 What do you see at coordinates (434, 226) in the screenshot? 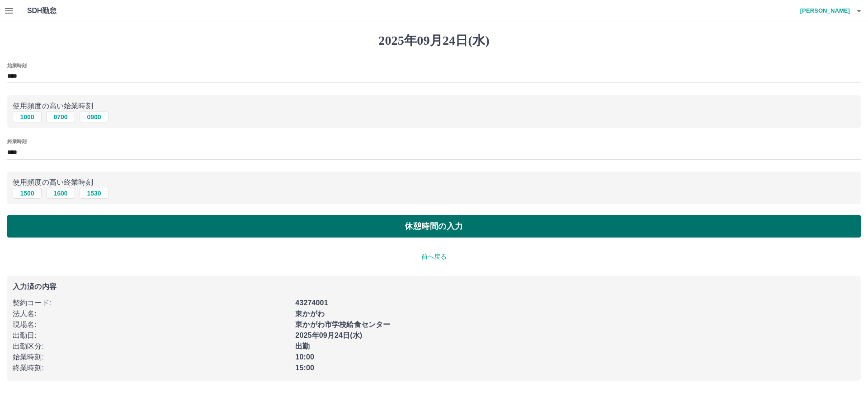
I see `button: 休憩時間の入力` at bounding box center [434, 226].